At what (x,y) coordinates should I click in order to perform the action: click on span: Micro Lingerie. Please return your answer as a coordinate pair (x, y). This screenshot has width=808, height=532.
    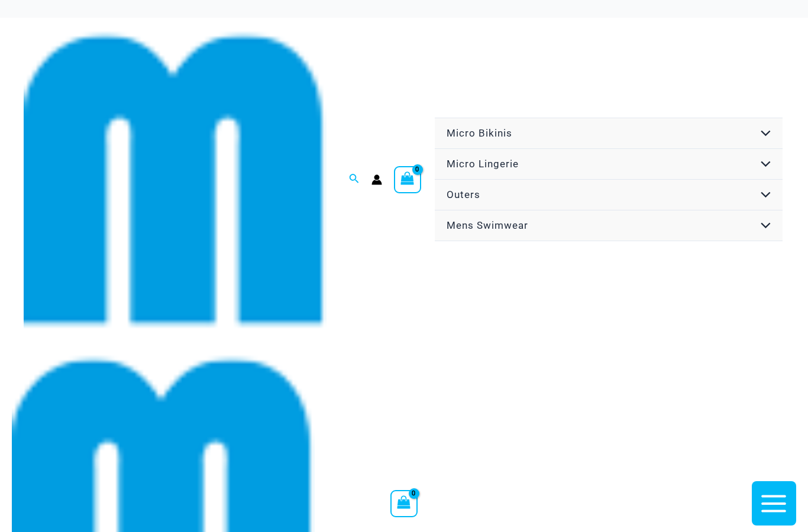
    Looking at the image, I should click on (483, 163).